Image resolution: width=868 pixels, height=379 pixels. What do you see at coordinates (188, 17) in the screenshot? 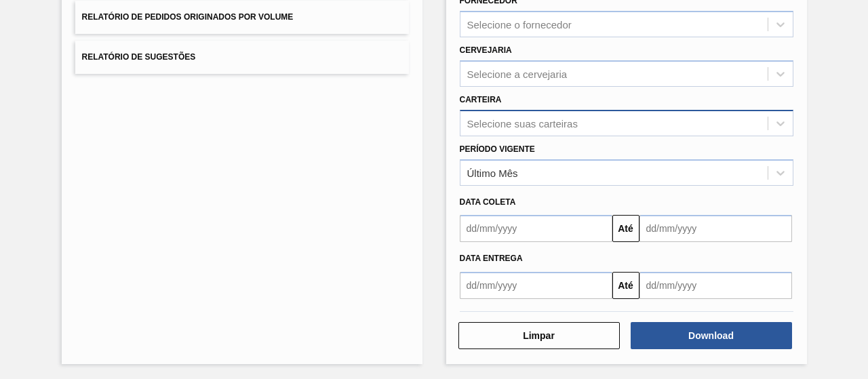
I see `span: Relatório de Pedidos Originados por Volume` at bounding box center [188, 17].